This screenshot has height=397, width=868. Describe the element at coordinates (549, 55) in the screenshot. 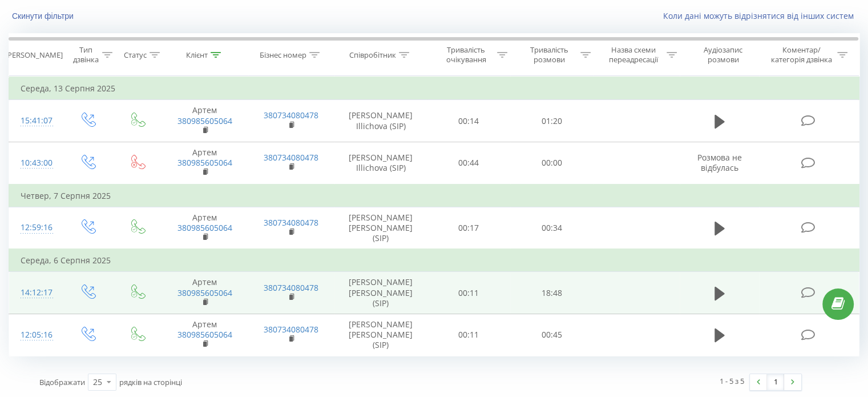

I see `div: Тривалість розмови` at that location.